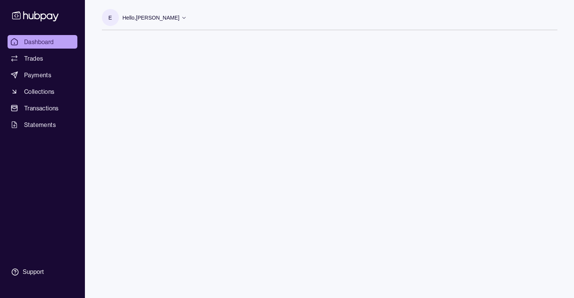 The height and width of the screenshot is (298, 574). I want to click on a: Dashboard, so click(42, 42).